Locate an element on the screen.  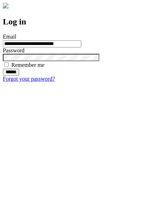
a: Forgot your password? is located at coordinates (29, 79).